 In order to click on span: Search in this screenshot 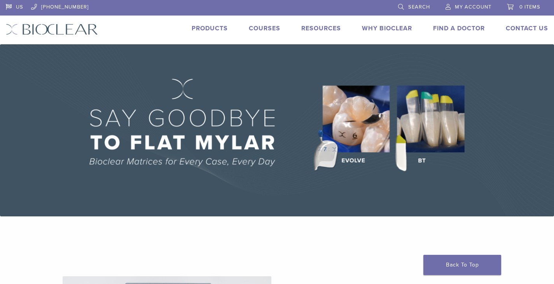, I will do `click(419, 7)`.